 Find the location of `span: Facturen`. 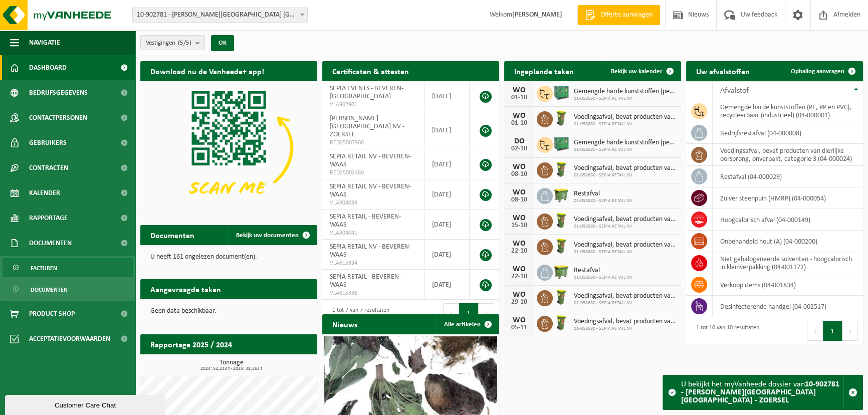

span: Facturen is located at coordinates (44, 269).